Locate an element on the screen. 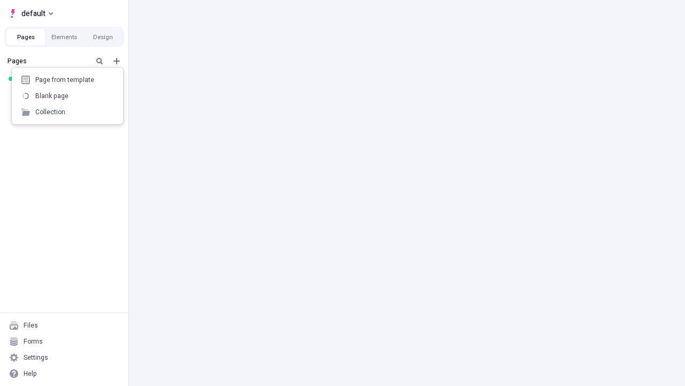 This screenshot has width=685, height=386. div: Pages is located at coordinates (48, 61).